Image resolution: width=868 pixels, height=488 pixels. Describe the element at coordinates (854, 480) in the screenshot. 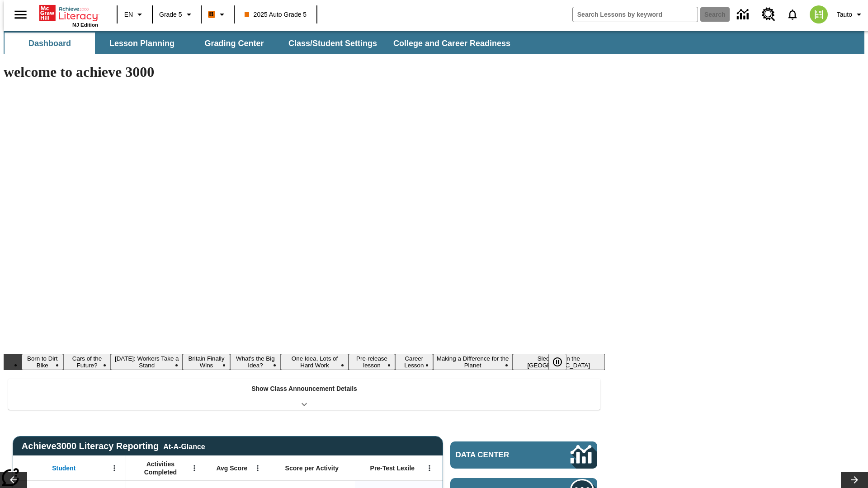

I see `button: Lesson carousel, Next` at that location.